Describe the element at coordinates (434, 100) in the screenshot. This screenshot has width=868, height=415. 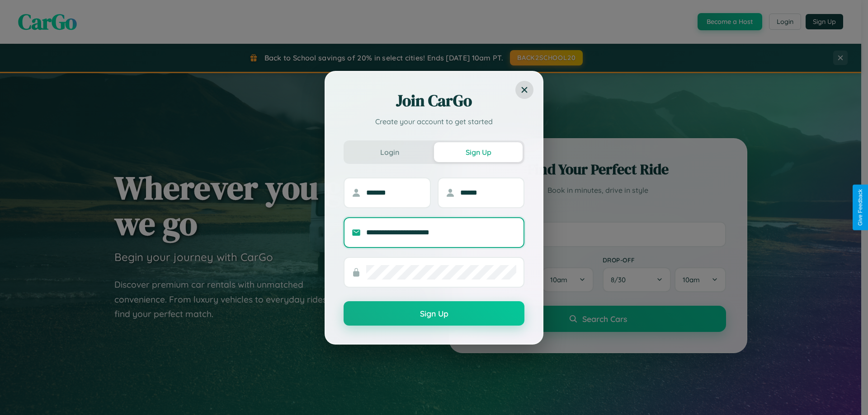
I see `h2: Join CarGo` at that location.